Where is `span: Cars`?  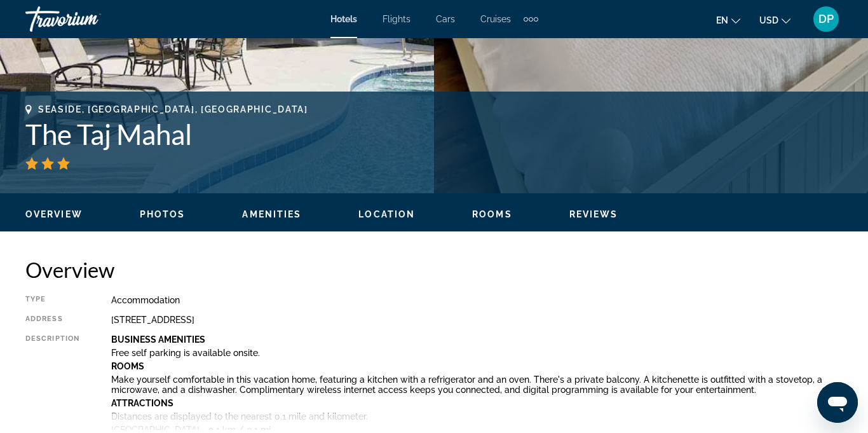
span: Cars is located at coordinates (445, 19).